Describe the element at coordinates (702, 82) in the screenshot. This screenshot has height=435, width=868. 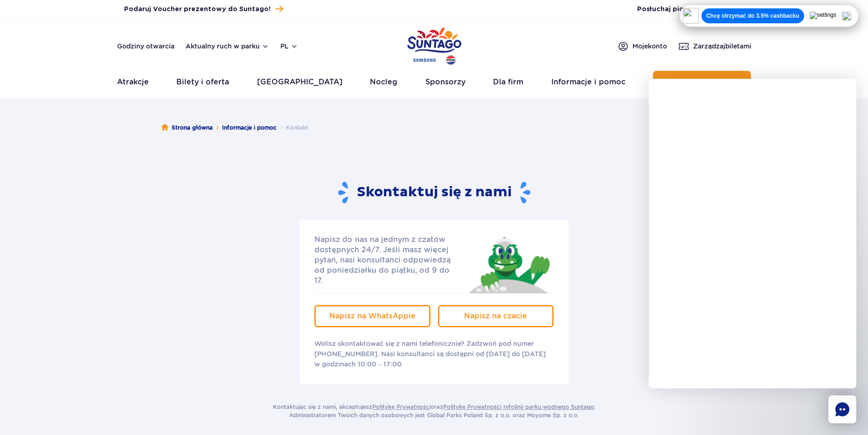
I see `button: Kup teraz` at that location.